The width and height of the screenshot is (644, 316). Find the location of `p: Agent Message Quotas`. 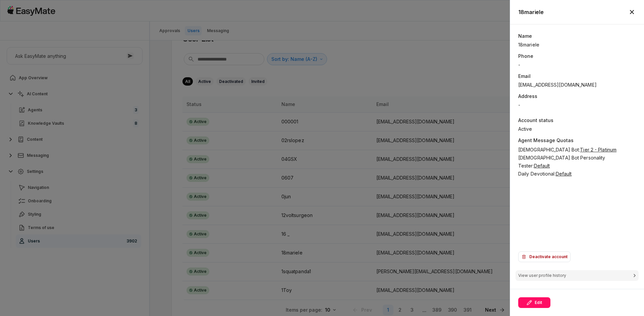

p: Agent Message Quotas is located at coordinates (576, 141).